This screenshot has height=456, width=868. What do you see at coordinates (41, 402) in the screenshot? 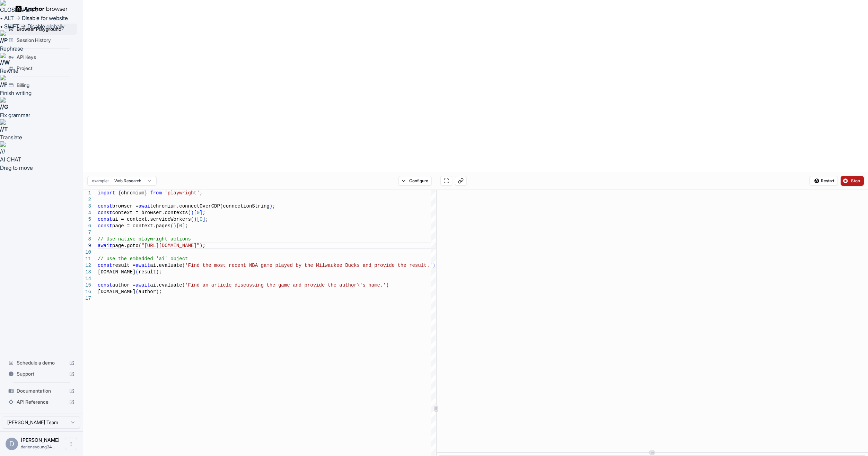
I see `span: API Reference` at bounding box center [41, 402].